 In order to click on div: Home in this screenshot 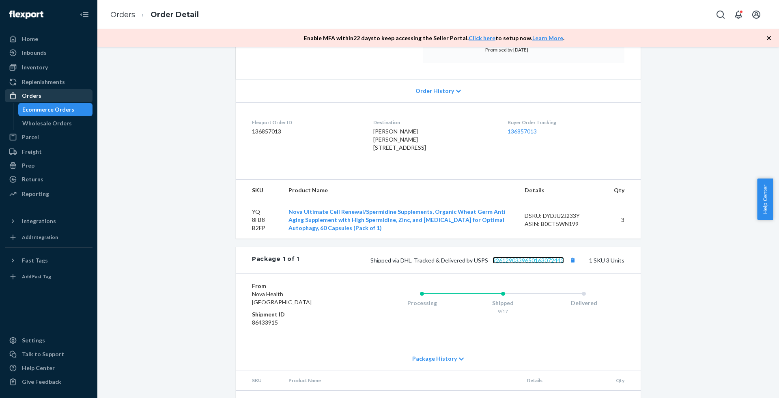, I will do `click(30, 39)`.